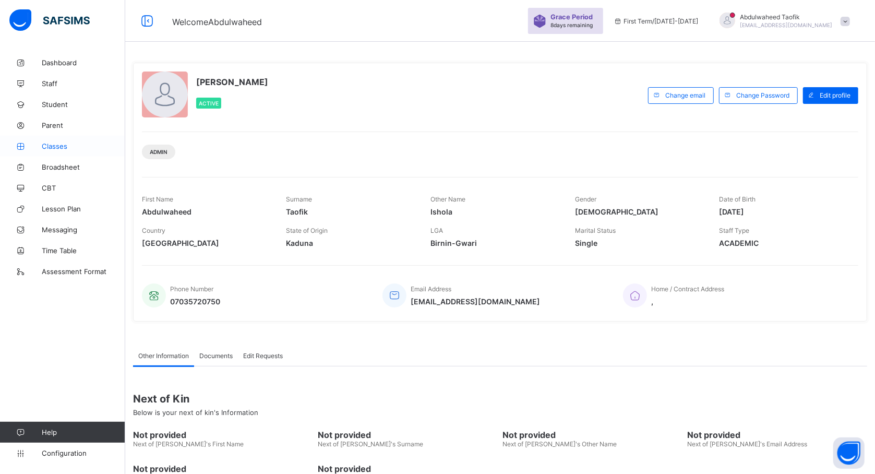 This screenshot has height=474, width=875. What do you see at coordinates (163, 355) in the screenshot?
I see `span: Other Information` at bounding box center [163, 355].